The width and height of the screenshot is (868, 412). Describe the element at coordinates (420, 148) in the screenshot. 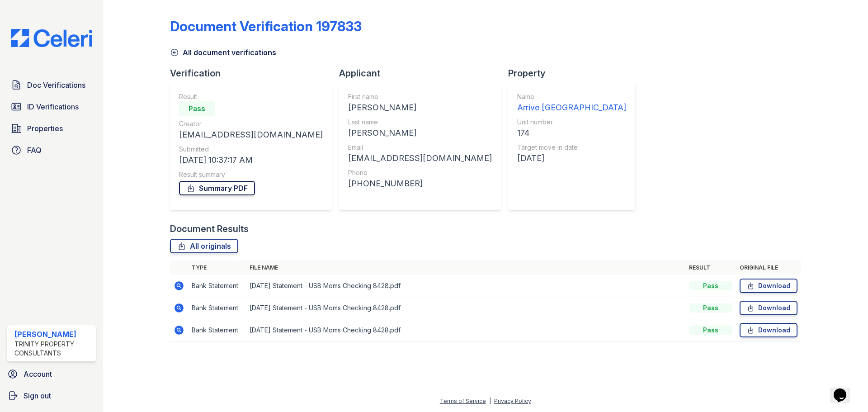

I see `div: Email` at that location.